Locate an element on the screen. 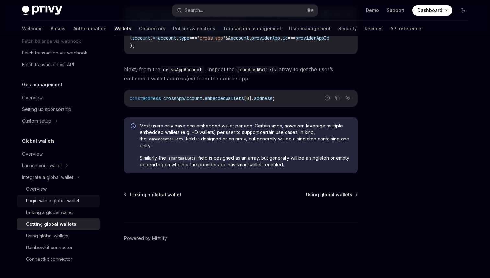 The height and width of the screenshot is (278, 490). span: ⌘ K is located at coordinates (310, 10).